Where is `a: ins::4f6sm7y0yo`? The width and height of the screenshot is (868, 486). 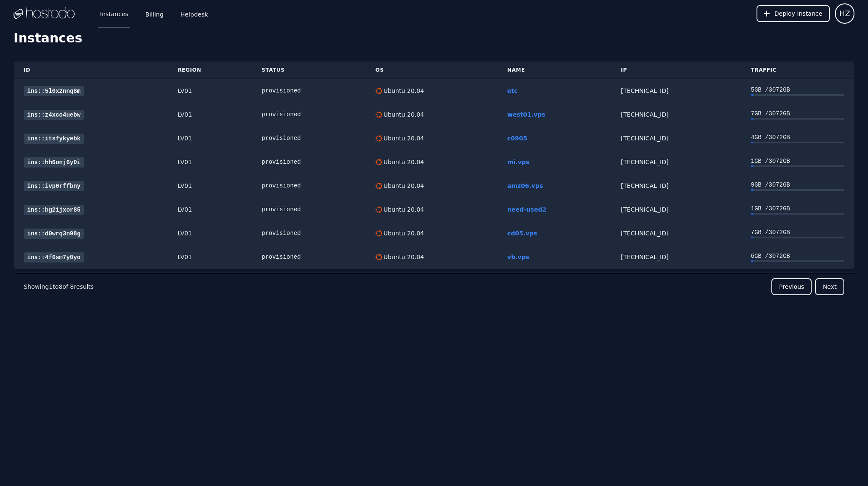 a: ins::4f6sm7y0yo is located at coordinates (54, 257).